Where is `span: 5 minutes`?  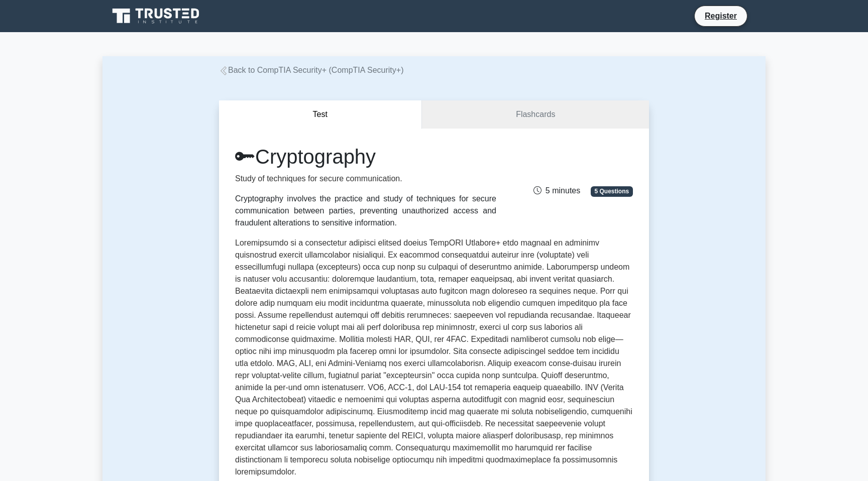 span: 5 minutes is located at coordinates (557, 190).